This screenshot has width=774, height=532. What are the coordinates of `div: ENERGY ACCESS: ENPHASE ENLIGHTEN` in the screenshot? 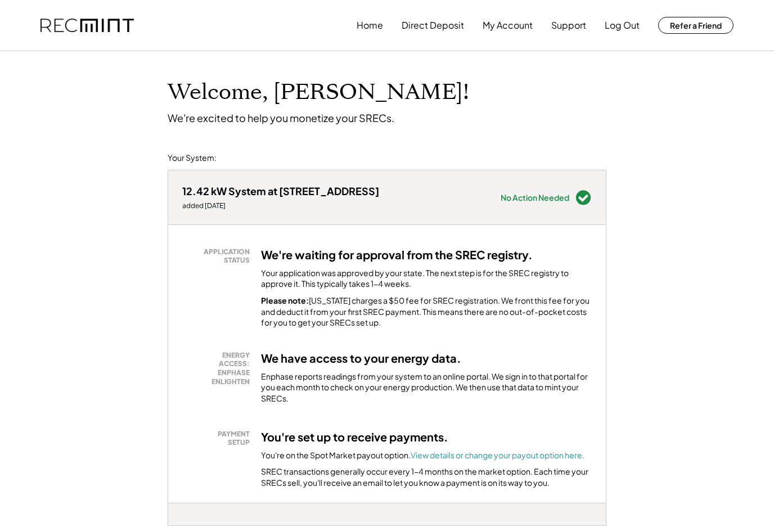 It's located at (219, 369).